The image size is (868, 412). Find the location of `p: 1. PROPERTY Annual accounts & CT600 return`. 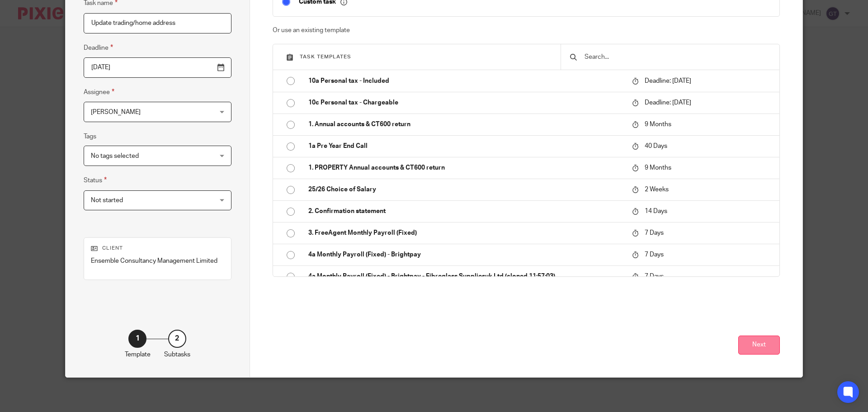

p: 1. PROPERTY Annual accounts & CT600 return is located at coordinates (466, 168).